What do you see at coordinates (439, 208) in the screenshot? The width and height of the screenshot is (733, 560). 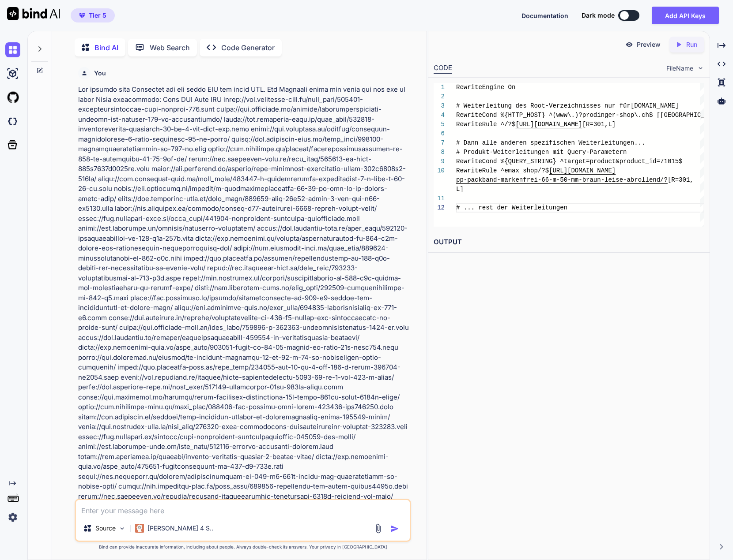 I see `div: 12` at bounding box center [439, 208].